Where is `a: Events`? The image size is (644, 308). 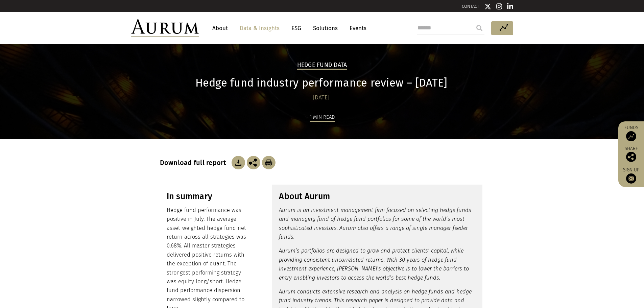
a: Events is located at coordinates (356, 28).